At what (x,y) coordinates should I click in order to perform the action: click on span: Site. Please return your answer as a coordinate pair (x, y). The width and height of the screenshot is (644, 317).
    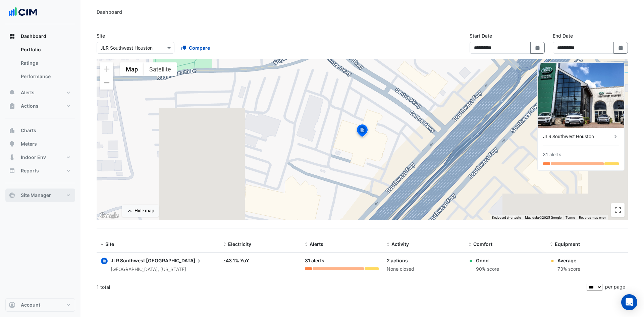
    Looking at the image, I should click on (110, 245).